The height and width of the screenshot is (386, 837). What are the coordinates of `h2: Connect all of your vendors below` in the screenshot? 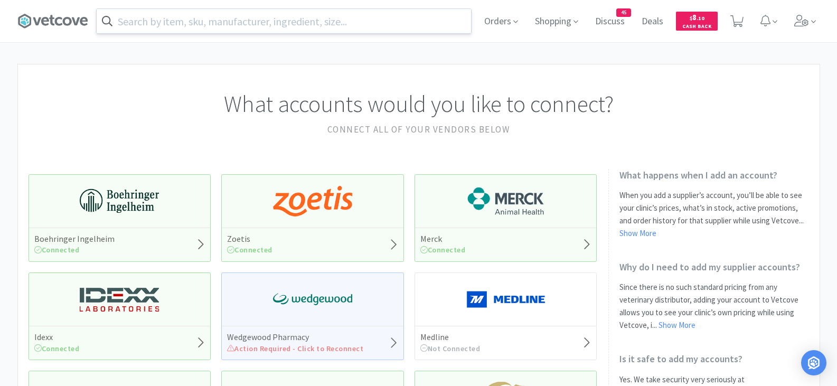 It's located at (419, 129).